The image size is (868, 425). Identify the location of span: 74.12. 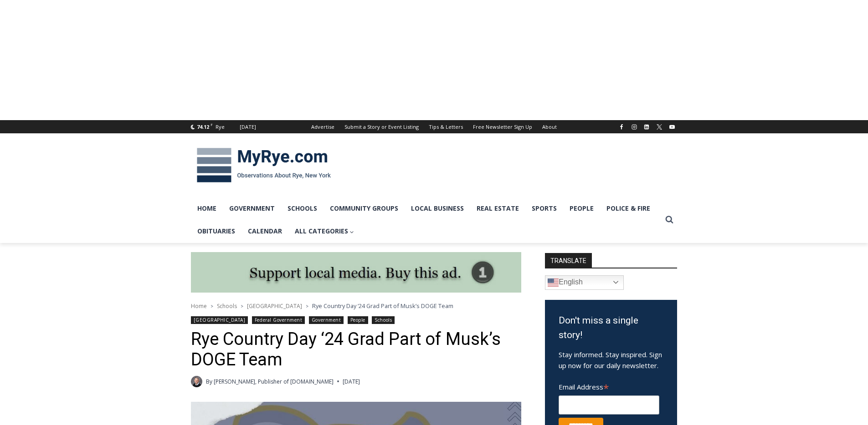
(203, 126).